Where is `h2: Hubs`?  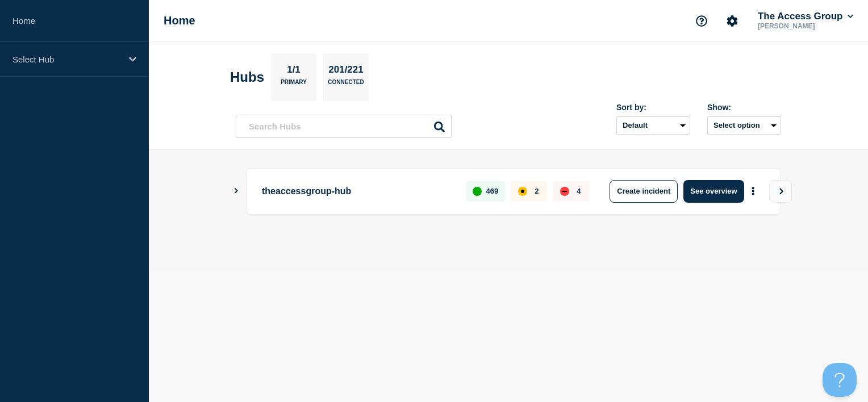 h2: Hubs is located at coordinates (247, 77).